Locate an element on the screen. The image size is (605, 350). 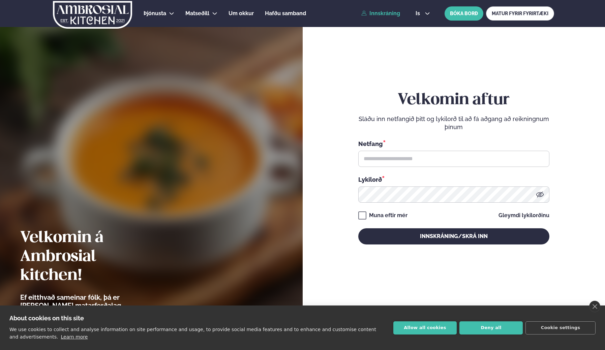
button: BÓKA BORÐ is located at coordinates (464, 13).